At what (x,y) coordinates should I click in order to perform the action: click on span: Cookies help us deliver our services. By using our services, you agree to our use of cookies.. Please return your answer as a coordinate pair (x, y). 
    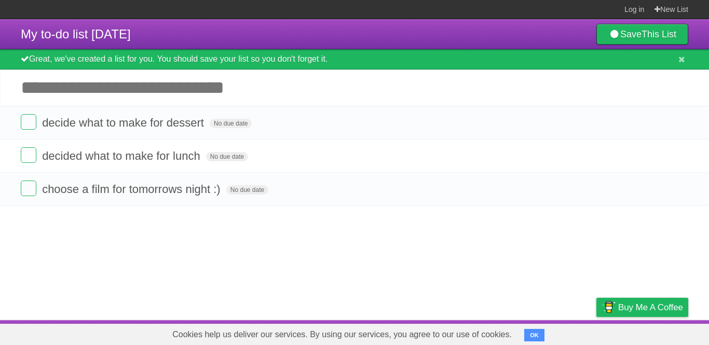
    Looking at the image, I should click on (342, 335).